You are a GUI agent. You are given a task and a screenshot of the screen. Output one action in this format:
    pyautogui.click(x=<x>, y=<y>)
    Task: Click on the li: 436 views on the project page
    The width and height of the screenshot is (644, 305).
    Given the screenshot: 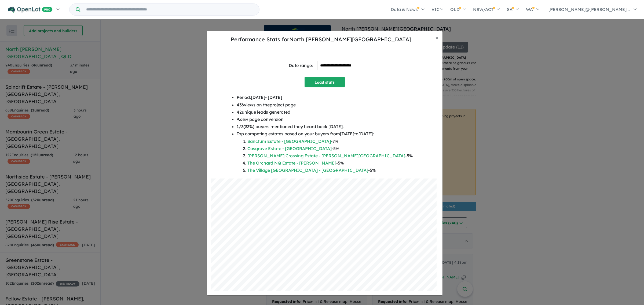 What is the action you would take?
    pyautogui.click(x=325, y=105)
    